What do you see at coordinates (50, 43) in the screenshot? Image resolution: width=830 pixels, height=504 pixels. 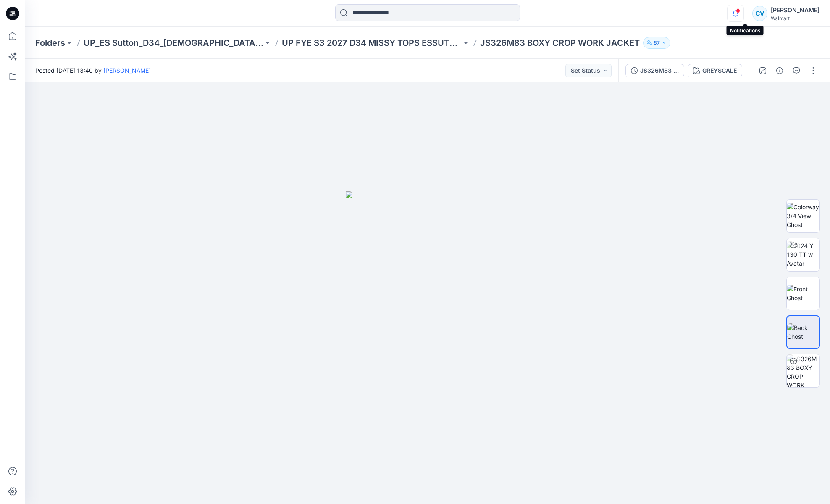 I see `p: Folders` at bounding box center [50, 43].